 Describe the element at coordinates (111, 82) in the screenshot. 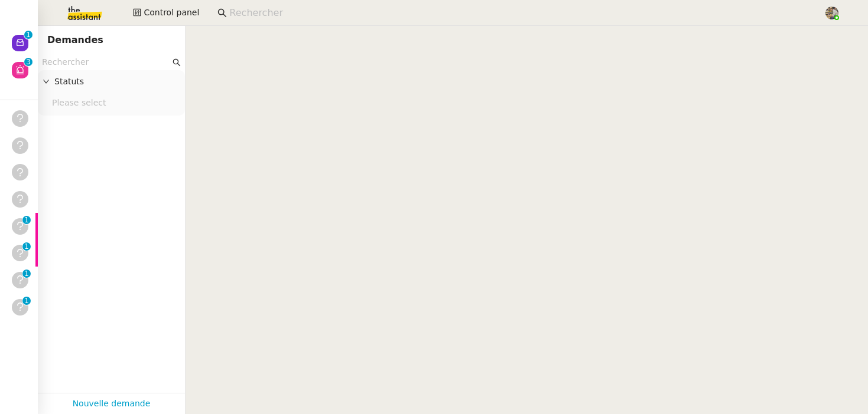

I see `div: Statuts` at that location.